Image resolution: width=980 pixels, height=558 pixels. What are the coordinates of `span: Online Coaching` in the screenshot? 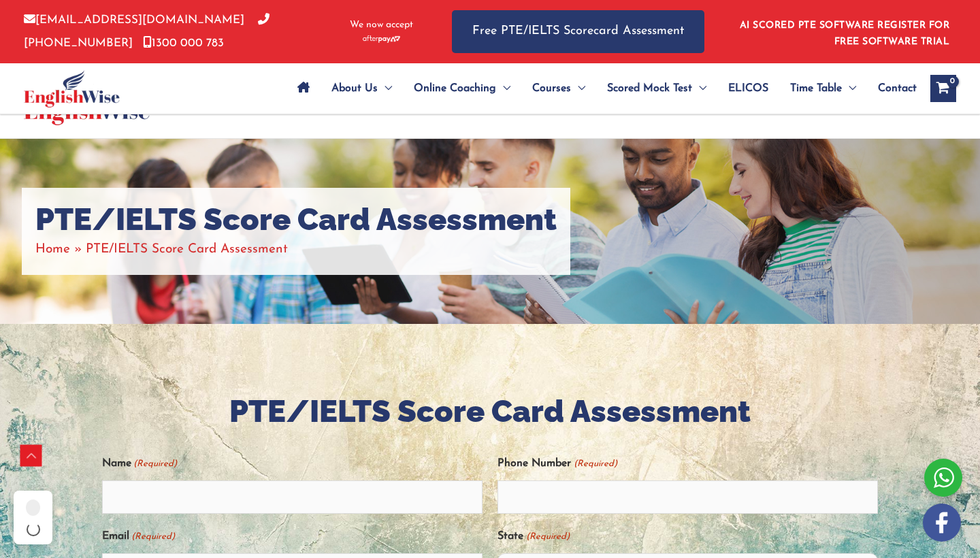 It's located at (454, 89).